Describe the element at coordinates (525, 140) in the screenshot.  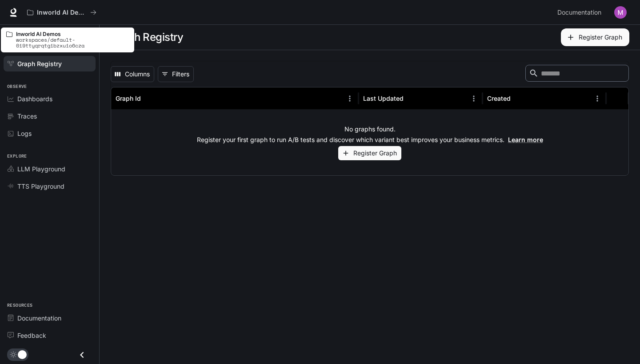
I see `a: Learn more` at that location.